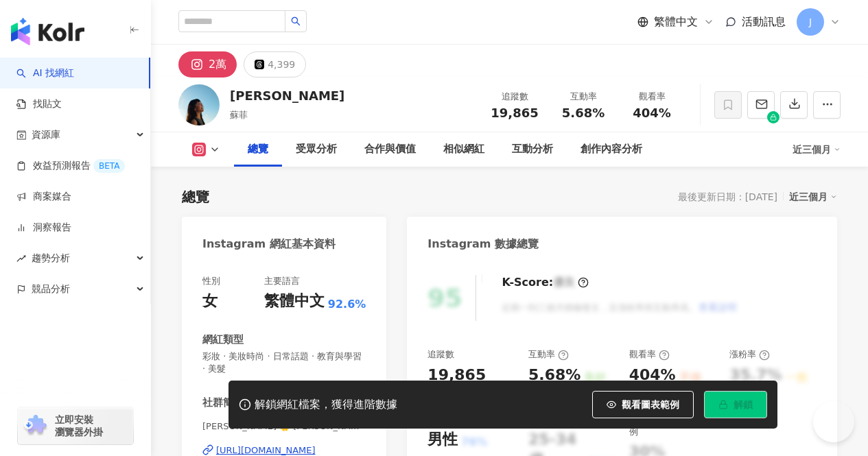 This screenshot has height=456, width=868. I want to click on div: 2萬, so click(218, 64).